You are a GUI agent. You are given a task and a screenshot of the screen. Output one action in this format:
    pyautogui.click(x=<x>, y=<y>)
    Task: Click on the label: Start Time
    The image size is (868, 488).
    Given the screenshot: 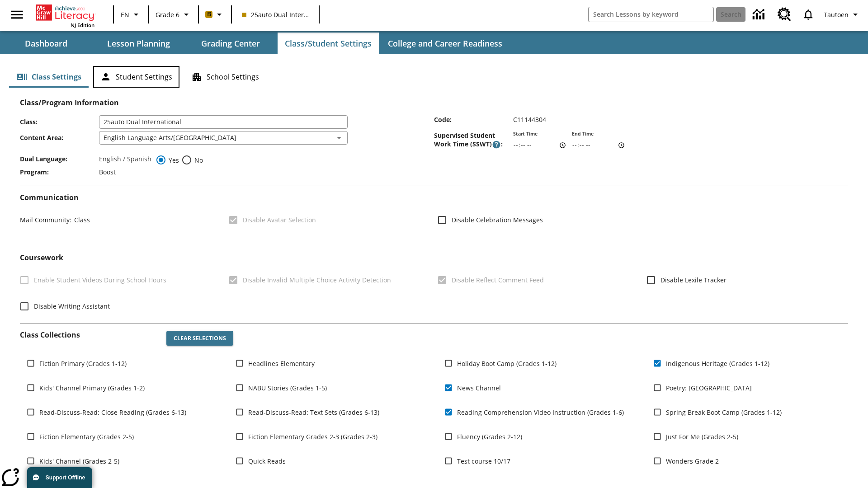 What is the action you would take?
    pyautogui.click(x=525, y=133)
    